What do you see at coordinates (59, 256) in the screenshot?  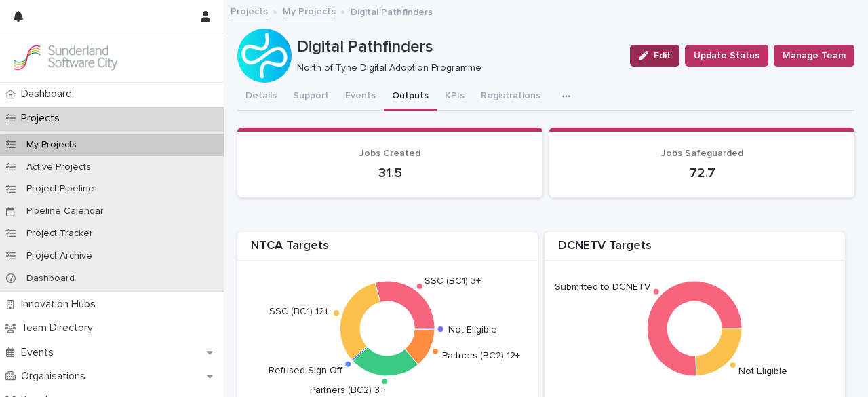 I see `p: Project Archive` at bounding box center [59, 256].